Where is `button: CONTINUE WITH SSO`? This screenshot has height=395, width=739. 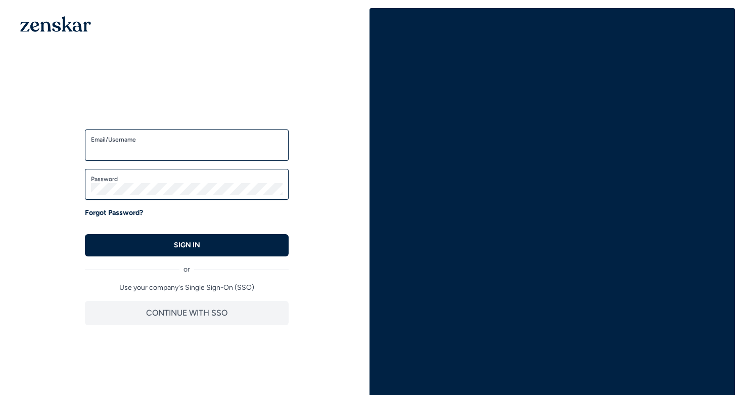 button: CONTINUE WITH SSO is located at coordinates (187, 313).